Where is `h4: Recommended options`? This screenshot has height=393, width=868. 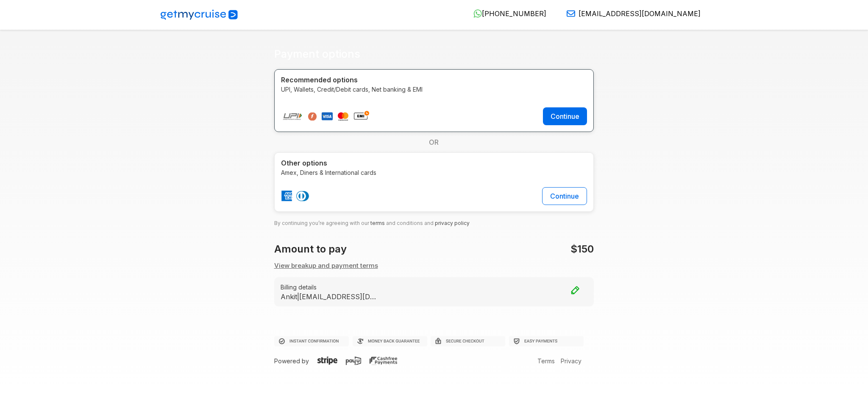 h4: Recommended options is located at coordinates (434, 80).